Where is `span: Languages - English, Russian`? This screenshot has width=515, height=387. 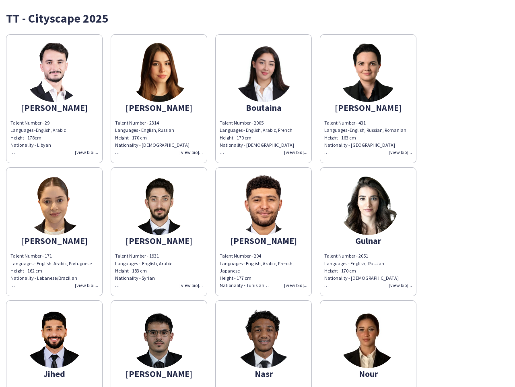 span: Languages - English, Russian is located at coordinates (354, 263).